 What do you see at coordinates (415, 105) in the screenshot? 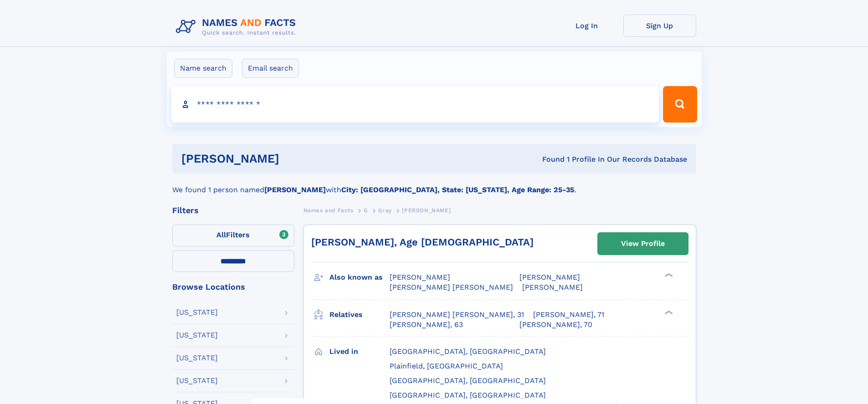
I see `input: search input` at bounding box center [415, 105].